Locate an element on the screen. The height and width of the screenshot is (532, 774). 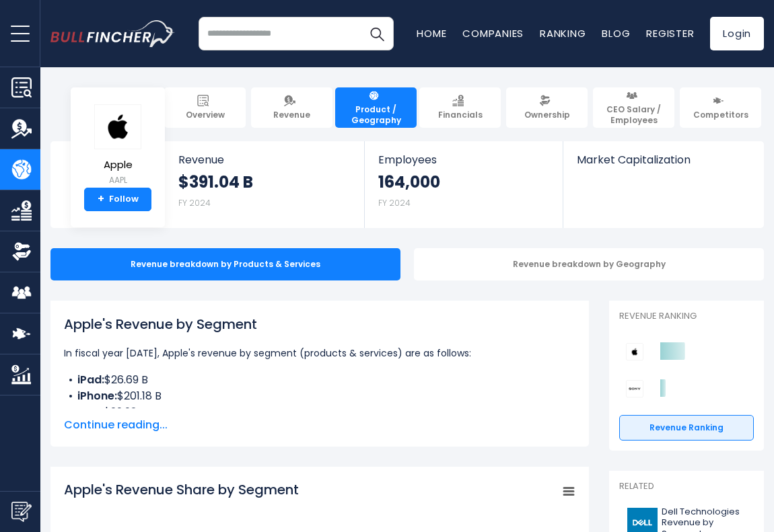
button: Search is located at coordinates (376, 33).